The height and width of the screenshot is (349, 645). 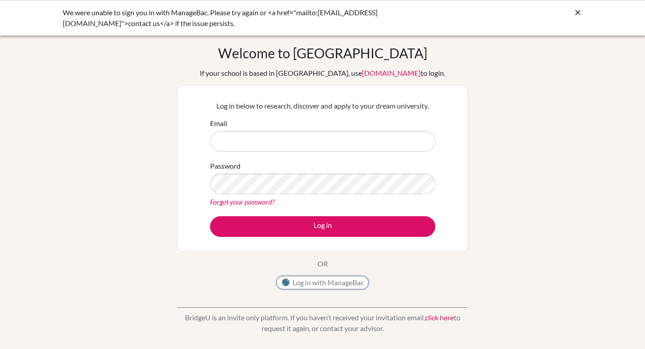 I want to click on p: OR, so click(x=323, y=264).